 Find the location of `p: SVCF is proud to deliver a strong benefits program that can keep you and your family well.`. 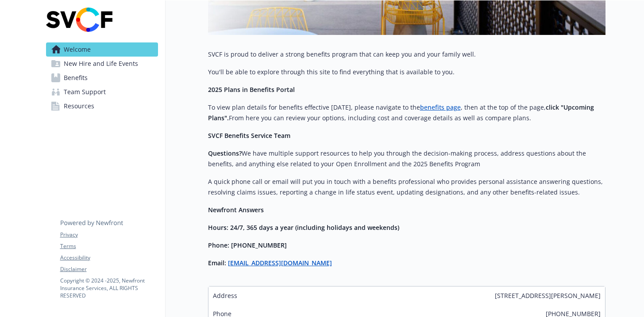

p: SVCF is proud to deliver a strong benefits program that can keep you and your family well. is located at coordinates (406, 54).